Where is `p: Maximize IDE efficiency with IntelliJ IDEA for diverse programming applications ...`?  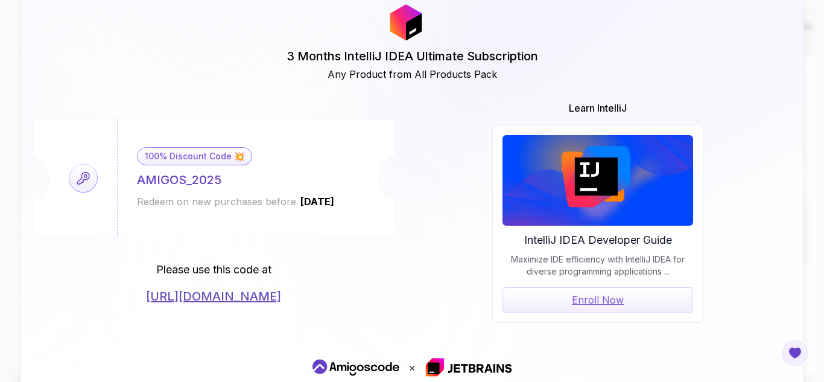 p: Maximize IDE efficiency with IntelliJ IDEA for diverse programming applications ... is located at coordinates (598, 266).